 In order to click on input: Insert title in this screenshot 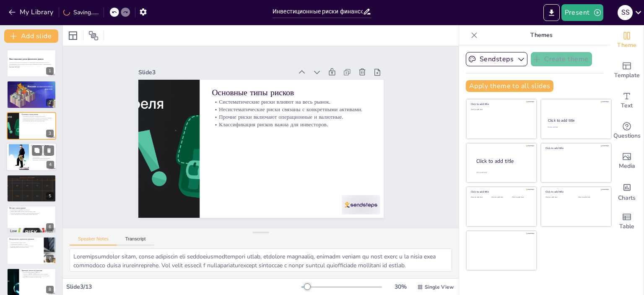, I will do `click(317, 11)`.